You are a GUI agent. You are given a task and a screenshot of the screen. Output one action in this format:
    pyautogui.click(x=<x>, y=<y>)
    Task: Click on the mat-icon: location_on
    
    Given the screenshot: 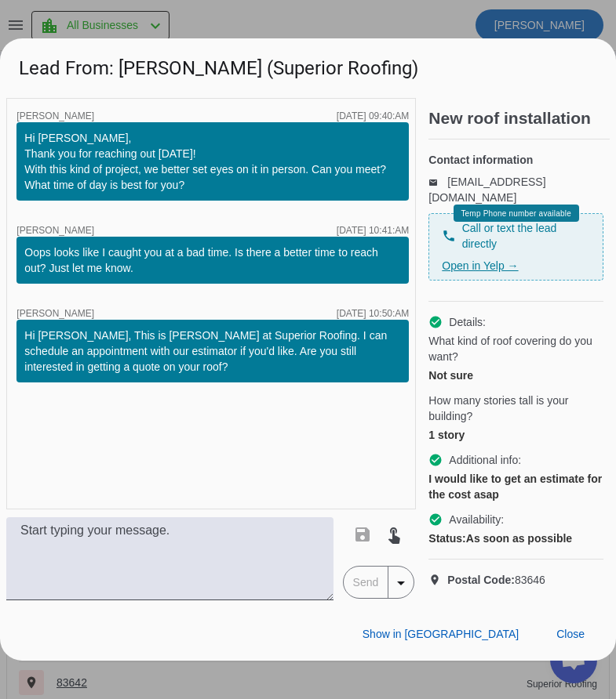 What is the action you would take?
    pyautogui.click(x=438, y=580)
    